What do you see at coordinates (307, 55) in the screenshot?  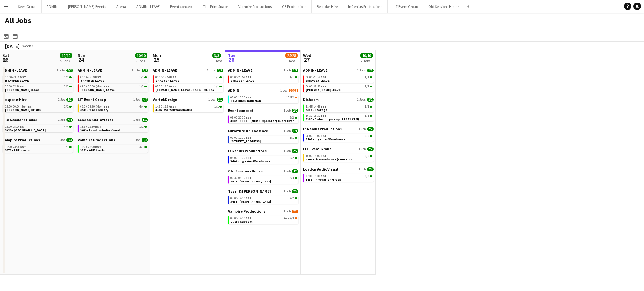 I see `span: Wed` at bounding box center [307, 55].